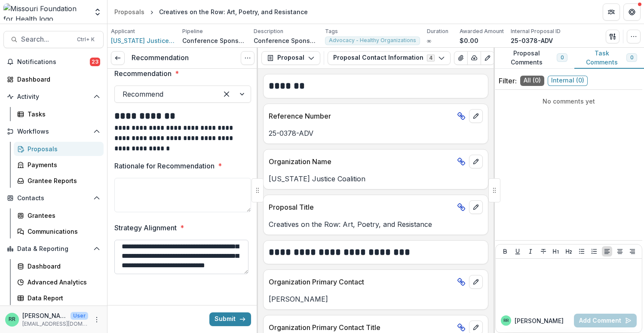  Describe the element at coordinates (487, 58) in the screenshot. I see `button: Edit as form` at that location.